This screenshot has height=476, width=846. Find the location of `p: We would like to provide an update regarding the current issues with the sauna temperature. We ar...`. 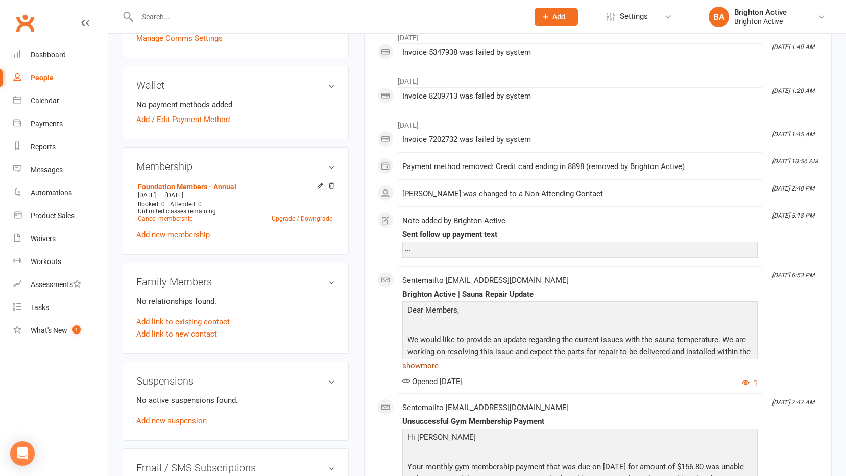

p: We would like to provide an update regarding the current issues with the sauna temperature. We ar... is located at coordinates (580, 359).